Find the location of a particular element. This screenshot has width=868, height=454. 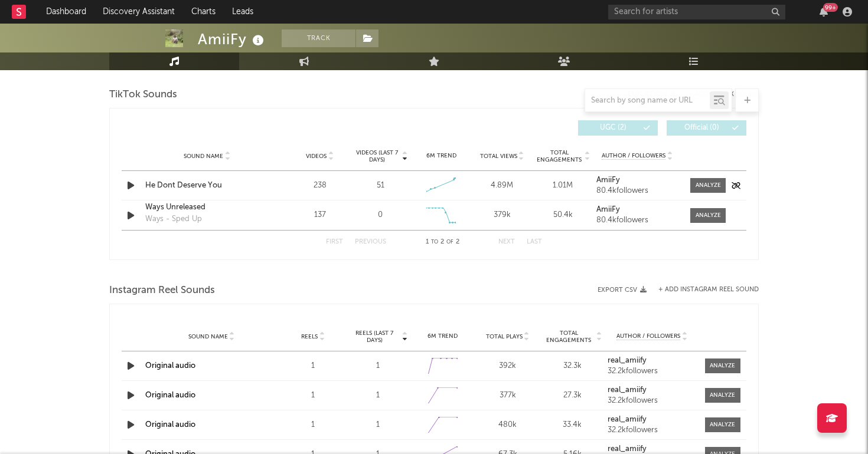

button: Export CSV is located at coordinates (621, 290).